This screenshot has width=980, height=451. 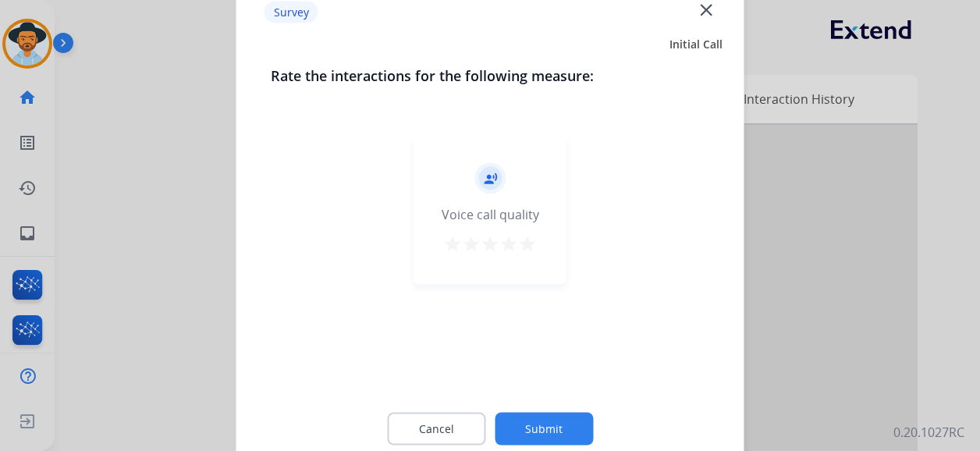 What do you see at coordinates (544, 429) in the screenshot?
I see `button: Submit` at bounding box center [544, 429].